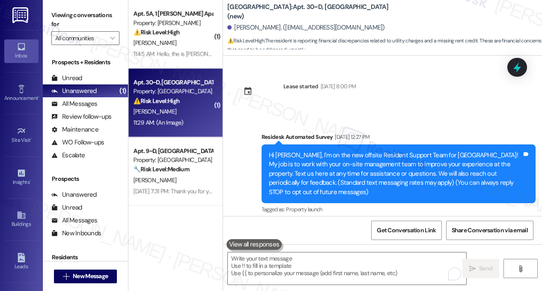 The image size is (542, 291). I want to click on div: New Inbounds, so click(76, 233).